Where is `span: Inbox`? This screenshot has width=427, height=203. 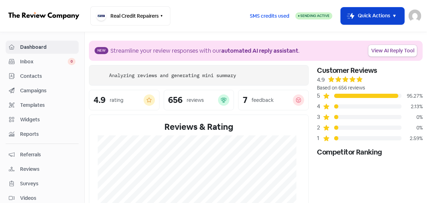 span: Inbox is located at coordinates (44, 61).